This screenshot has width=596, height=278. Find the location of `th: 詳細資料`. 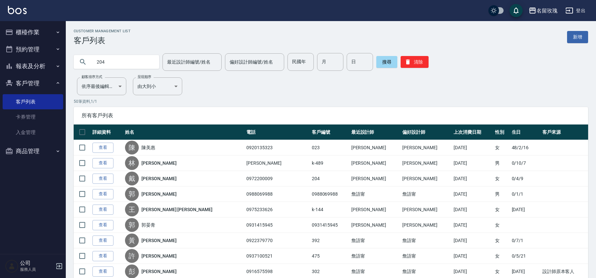

th: 詳細資料 is located at coordinates (107, 132).